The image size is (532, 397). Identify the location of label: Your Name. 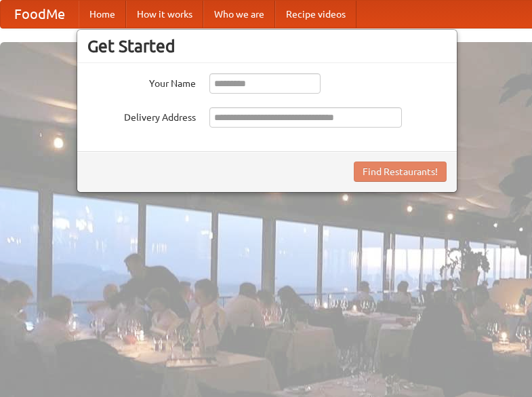
(142, 82).